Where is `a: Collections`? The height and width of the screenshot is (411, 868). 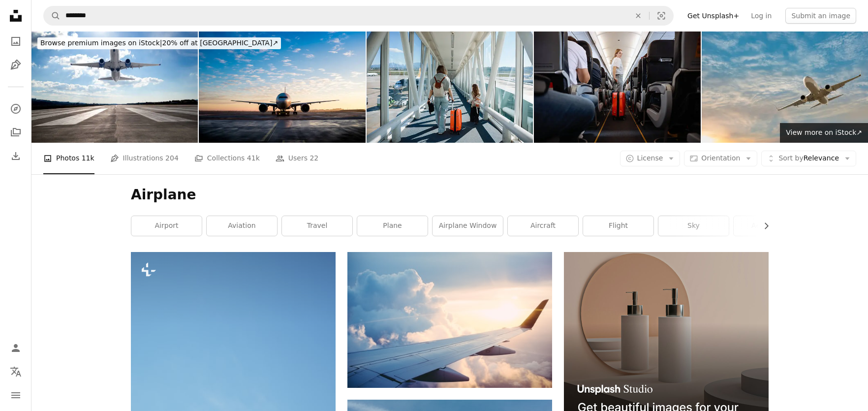 a: Collections is located at coordinates (16, 132).